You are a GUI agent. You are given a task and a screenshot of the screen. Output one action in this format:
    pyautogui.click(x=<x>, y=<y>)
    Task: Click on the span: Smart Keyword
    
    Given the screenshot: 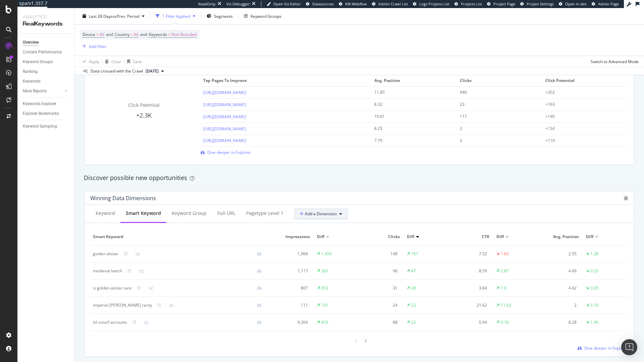 What is the action you would take?
    pyautogui.click(x=179, y=237)
    